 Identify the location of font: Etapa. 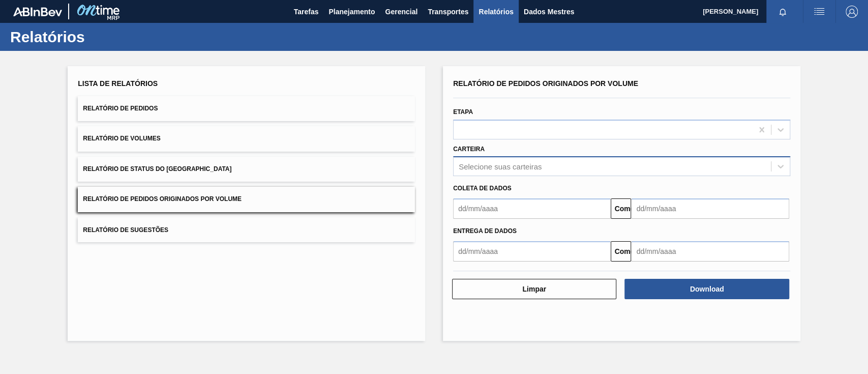
(463, 112).